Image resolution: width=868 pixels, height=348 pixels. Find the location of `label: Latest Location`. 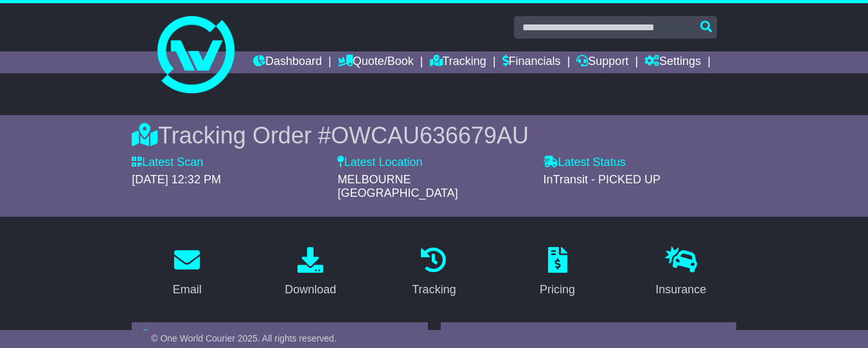

label: Latest Location is located at coordinates (380, 162).